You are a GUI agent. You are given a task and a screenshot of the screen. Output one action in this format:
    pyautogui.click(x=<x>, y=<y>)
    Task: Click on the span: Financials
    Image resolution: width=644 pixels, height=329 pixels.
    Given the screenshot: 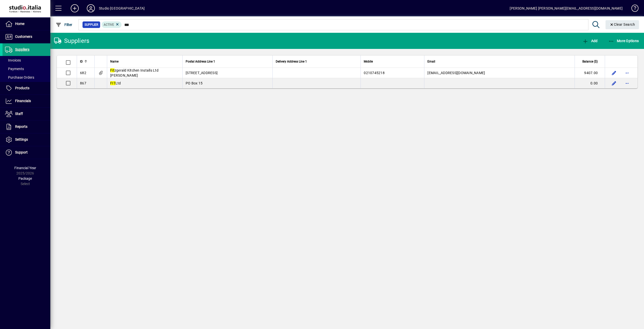 What is the action you would take?
    pyautogui.click(x=23, y=101)
    